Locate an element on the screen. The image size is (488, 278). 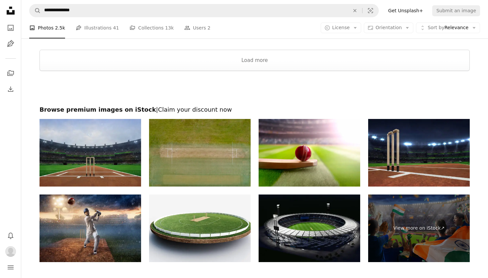
a: Illustrations 41 is located at coordinates (97, 28).